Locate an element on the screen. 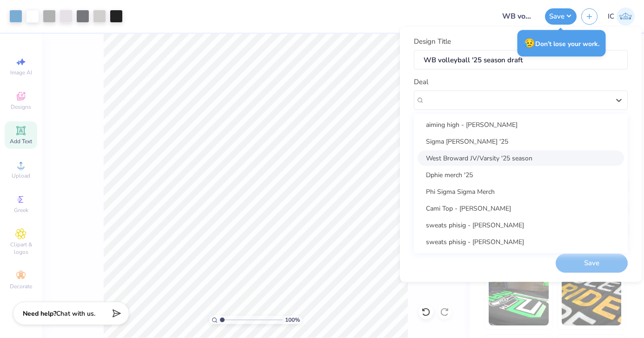 The image size is (644, 338). img: Metallic & Glitter Ink is located at coordinates (591, 302).